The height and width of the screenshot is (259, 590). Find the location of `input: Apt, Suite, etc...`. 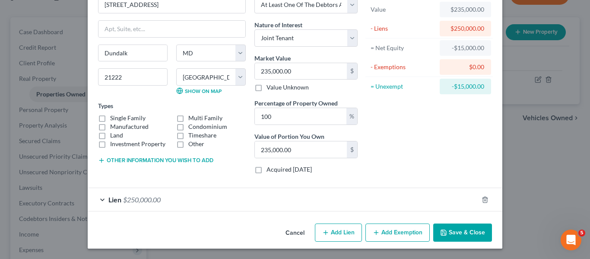

input: Apt, Suite, etc... is located at coordinates (172, 29).